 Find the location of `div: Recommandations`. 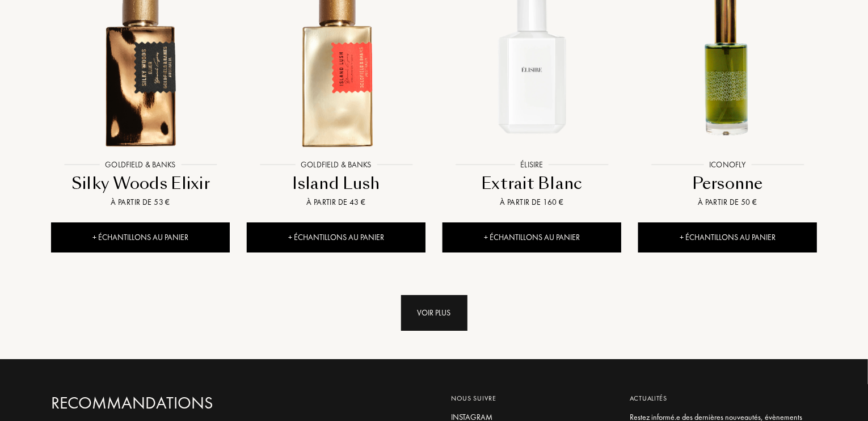

div: Recommandations is located at coordinates (173, 403).